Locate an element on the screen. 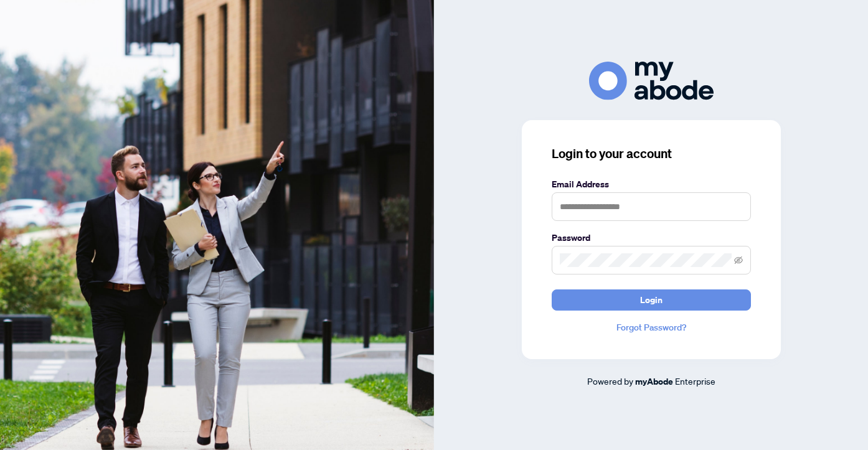  label: Password is located at coordinates (651, 238).